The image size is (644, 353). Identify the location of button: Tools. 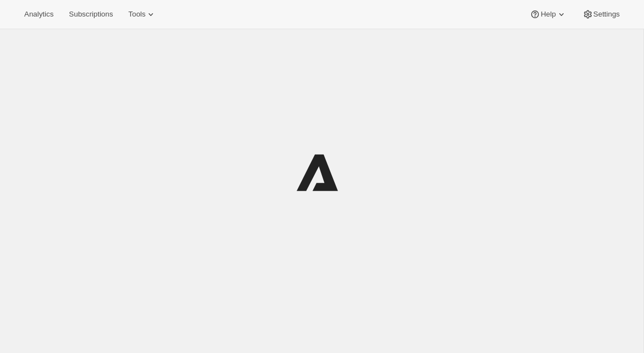
(142, 14).